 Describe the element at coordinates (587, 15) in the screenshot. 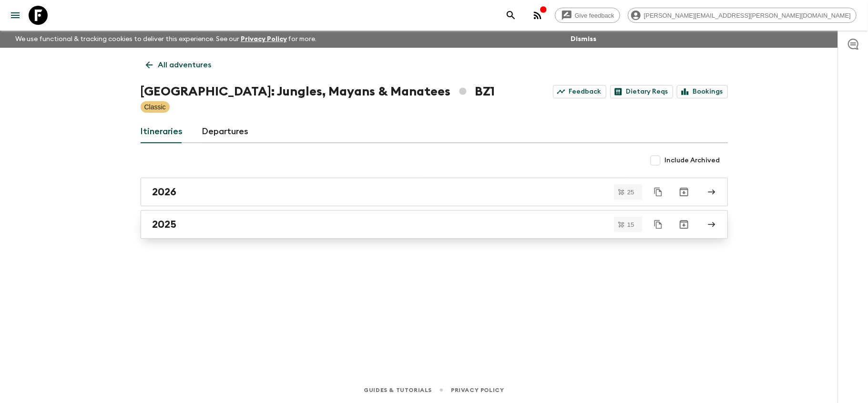

I see `a: Give feedback` at that location.